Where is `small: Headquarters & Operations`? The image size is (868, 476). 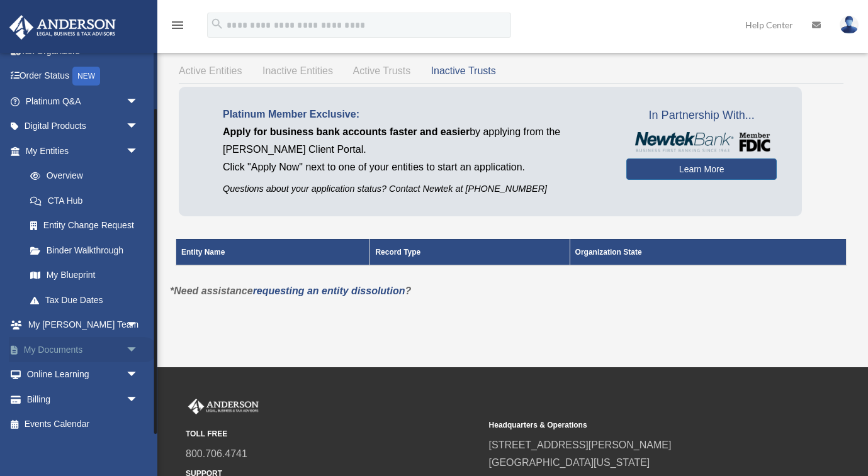
small: Headquarters & Operations is located at coordinates (637, 425).